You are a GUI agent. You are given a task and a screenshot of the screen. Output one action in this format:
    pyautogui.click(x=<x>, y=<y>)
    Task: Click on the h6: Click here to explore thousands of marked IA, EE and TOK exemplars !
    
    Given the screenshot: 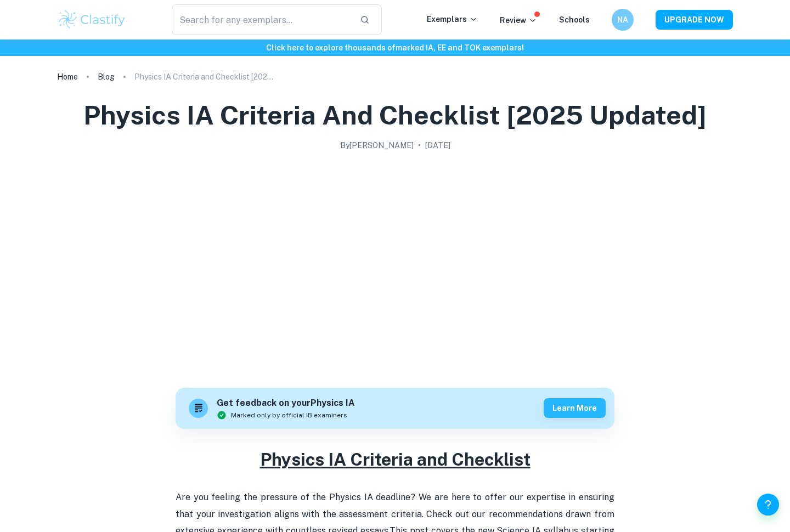 What is the action you would take?
    pyautogui.click(x=395, y=48)
    